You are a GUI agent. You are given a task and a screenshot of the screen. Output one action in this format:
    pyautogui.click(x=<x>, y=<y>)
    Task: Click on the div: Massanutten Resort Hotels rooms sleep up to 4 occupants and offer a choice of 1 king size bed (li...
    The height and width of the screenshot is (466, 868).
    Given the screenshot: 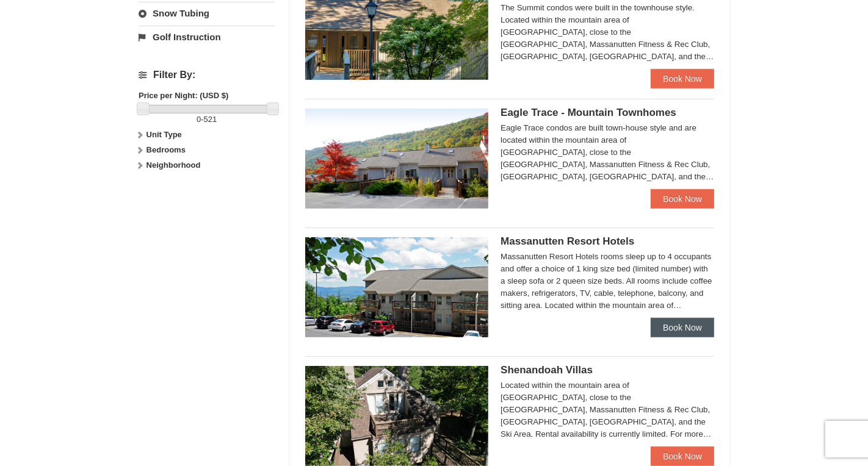 What is the action you would take?
    pyautogui.click(x=607, y=281)
    